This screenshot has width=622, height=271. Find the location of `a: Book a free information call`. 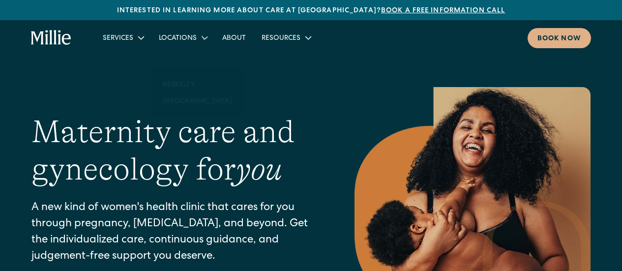

a: Book a free information call is located at coordinates (443, 11).